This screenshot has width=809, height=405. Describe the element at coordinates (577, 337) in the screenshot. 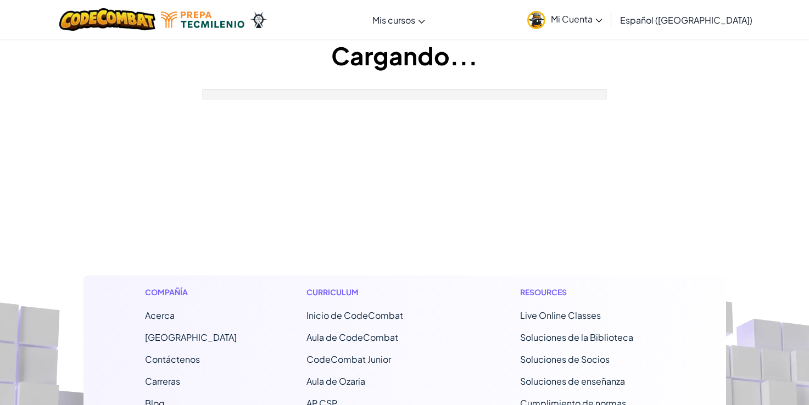

I see `a: Soluciones de la Biblioteca` at that location.